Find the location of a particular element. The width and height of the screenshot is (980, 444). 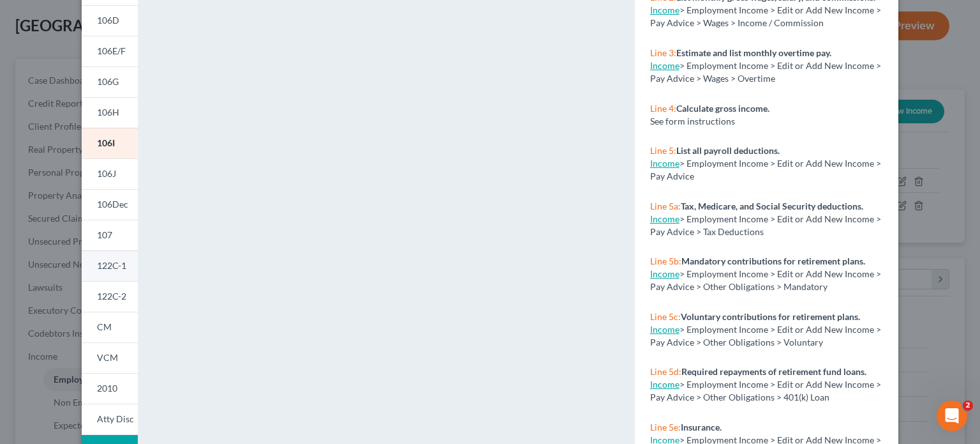

a: 122C-2 is located at coordinates (110, 296).